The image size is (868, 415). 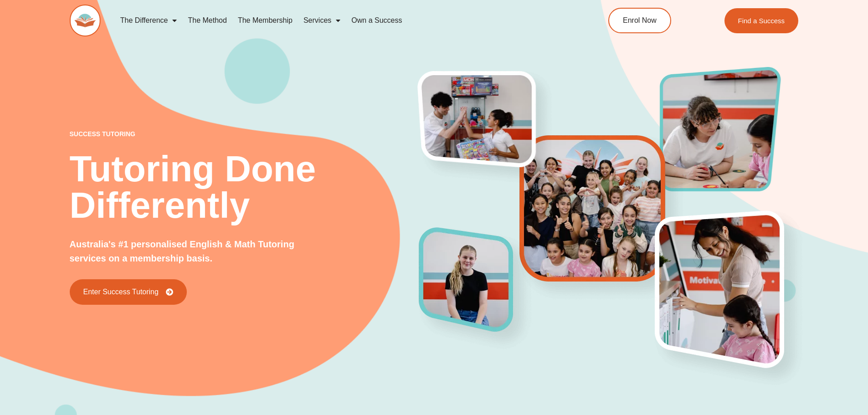 I want to click on span: Find a Success, so click(x=761, y=21).